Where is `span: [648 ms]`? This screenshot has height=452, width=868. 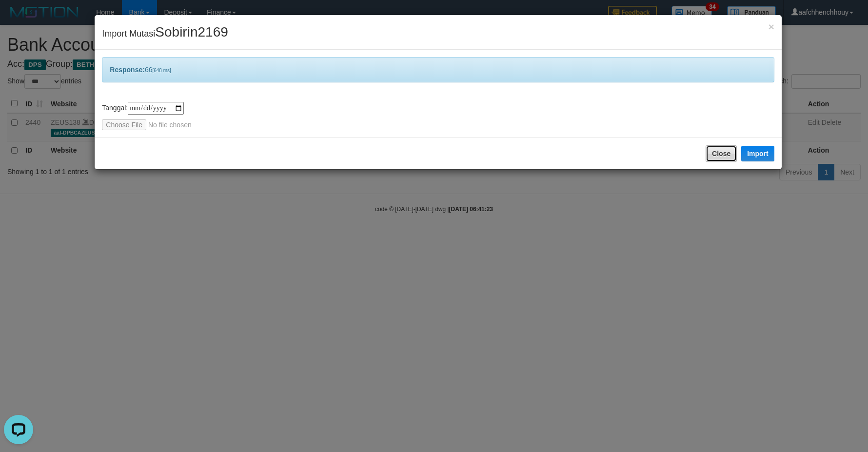 span: [648 ms] is located at coordinates (162, 71).